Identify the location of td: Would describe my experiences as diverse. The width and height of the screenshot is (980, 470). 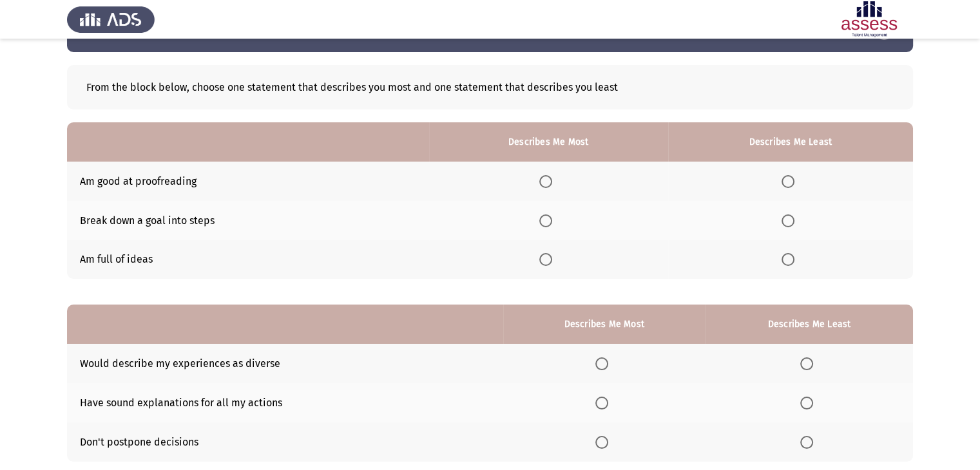
(285, 363).